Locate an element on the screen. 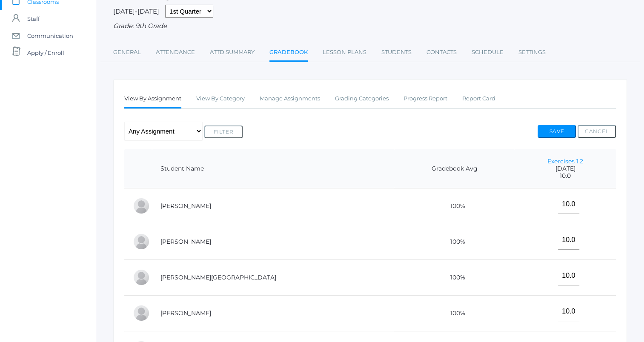  a: Schedule is located at coordinates (487, 53).